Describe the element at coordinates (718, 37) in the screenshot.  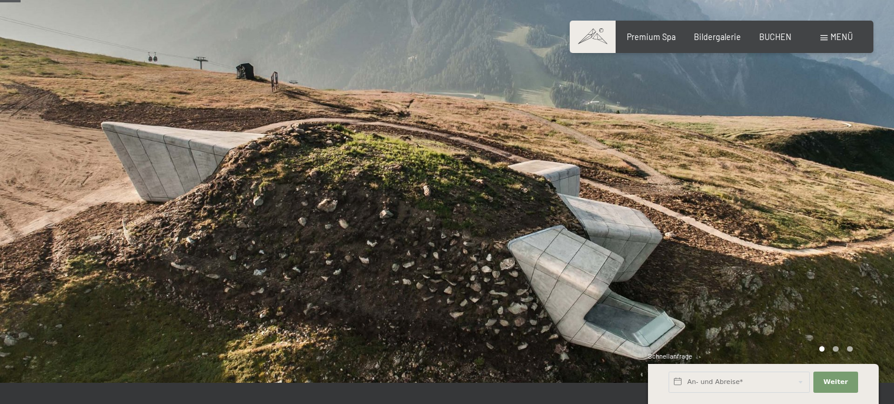
I see `span: Bildergalerie` at that location.